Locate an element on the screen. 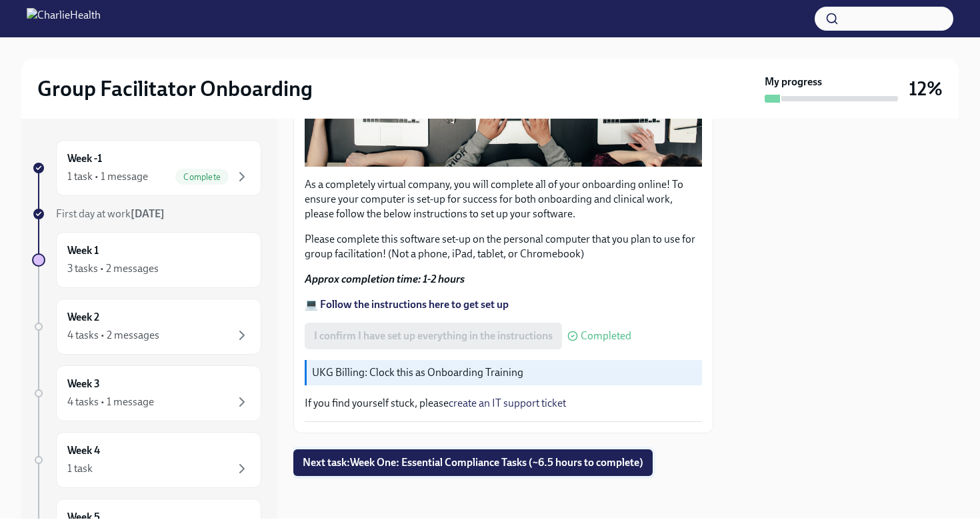  p: As a completely virtual company, you will complete all of your onboarding online! To ensure your ... is located at coordinates (503, 199).